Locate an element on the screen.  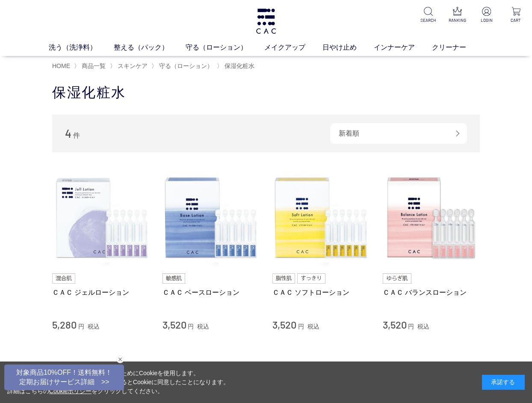
img: ＣＡＣ ソフトローション is located at coordinates (321, 218).